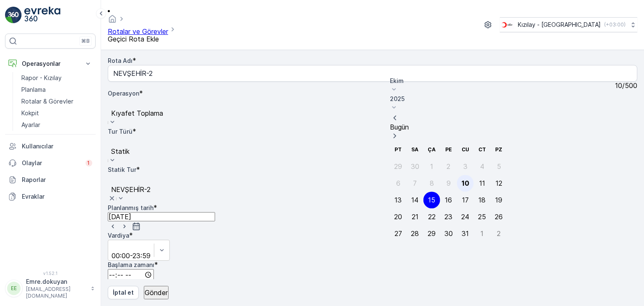 The width and height of the screenshot is (644, 306). What do you see at coordinates (123, 93) in the screenshot?
I see `label: Operasyon` at bounding box center [123, 93].